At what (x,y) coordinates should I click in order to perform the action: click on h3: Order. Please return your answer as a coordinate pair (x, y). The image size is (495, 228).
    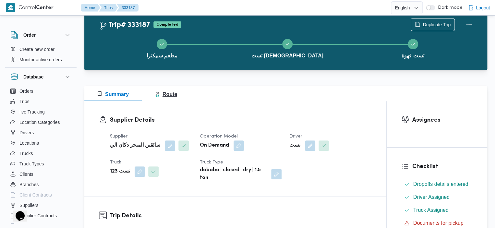
    Looking at the image, I should click on (30, 35).